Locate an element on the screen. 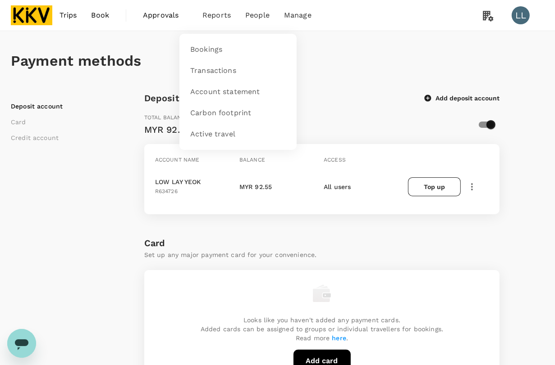 This screenshot has height=365, width=555. span: Carbon footprint is located at coordinates (220, 113).